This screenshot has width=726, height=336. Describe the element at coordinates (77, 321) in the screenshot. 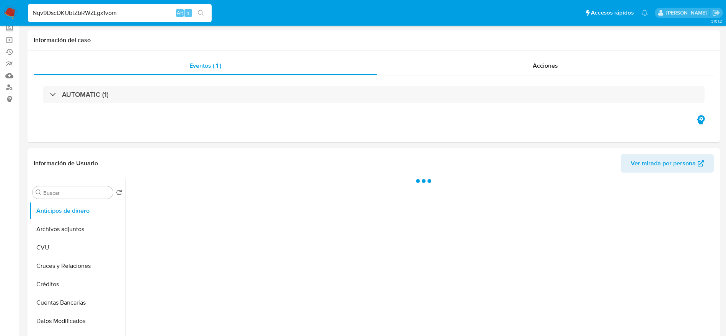

I see `button: Datos Modificados` at that location.